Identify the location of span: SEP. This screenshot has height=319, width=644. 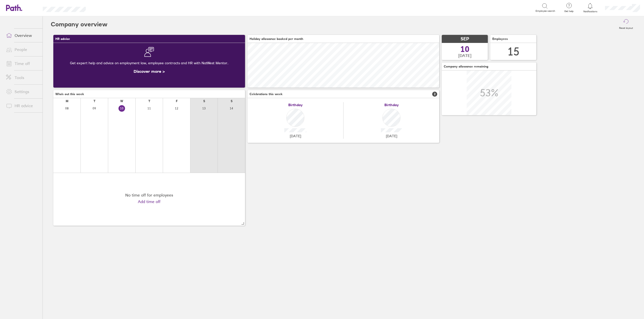
(465, 39).